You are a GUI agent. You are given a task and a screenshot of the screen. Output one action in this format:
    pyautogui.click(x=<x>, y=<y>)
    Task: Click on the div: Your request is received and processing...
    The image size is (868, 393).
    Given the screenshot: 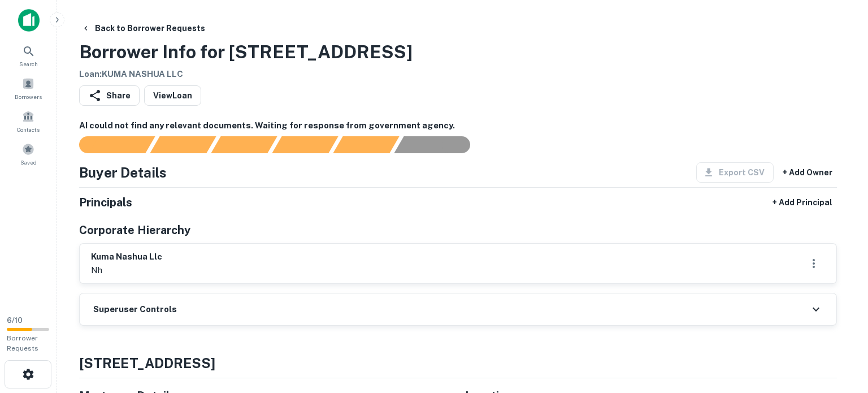 What is the action you would take?
    pyautogui.click(x=182, y=145)
    